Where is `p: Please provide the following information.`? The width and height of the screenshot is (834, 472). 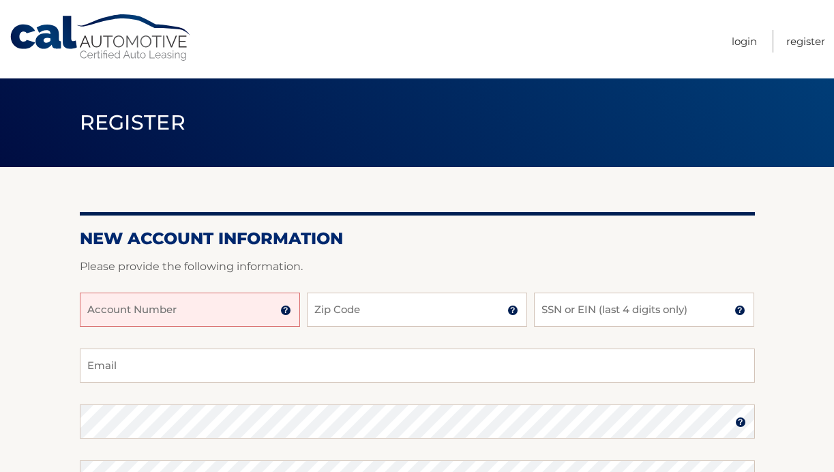
p: Please provide the following information. is located at coordinates (417, 267).